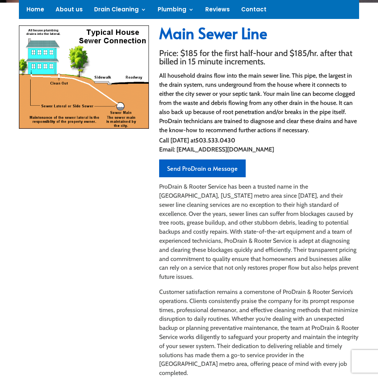 This screenshot has height=378, width=378. What do you see at coordinates (218, 11) in the screenshot?
I see `a: Reviews` at bounding box center [218, 11].